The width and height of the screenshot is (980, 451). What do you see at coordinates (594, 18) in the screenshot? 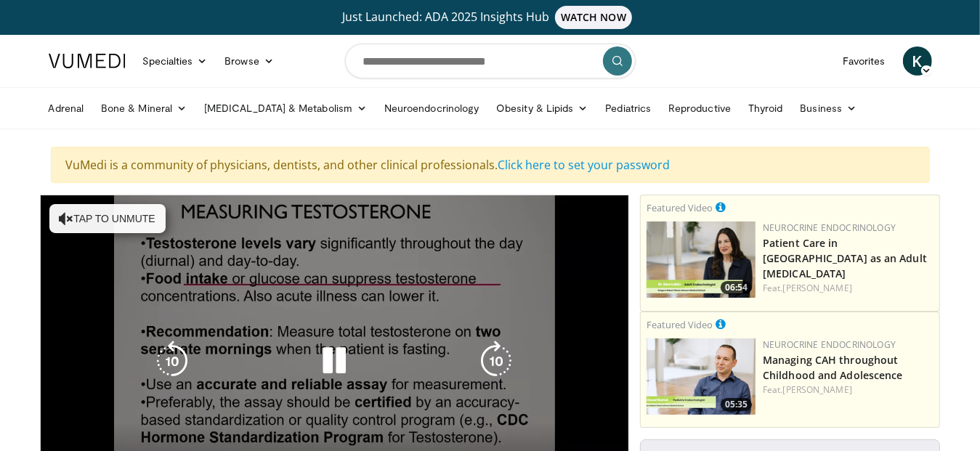
I see `span: WATCH NOW` at bounding box center [594, 18].